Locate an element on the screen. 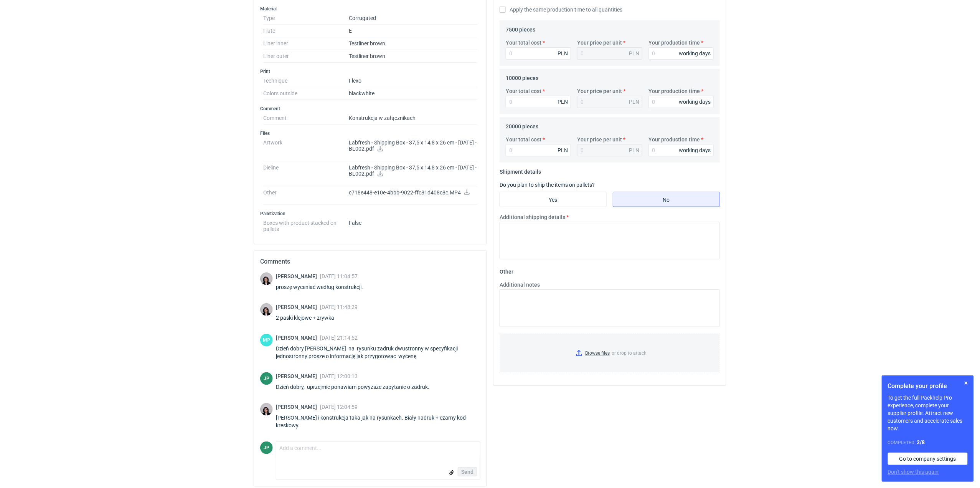 This screenshot has height=488, width=980. legend: Shipment details is located at coordinates (521, 170).